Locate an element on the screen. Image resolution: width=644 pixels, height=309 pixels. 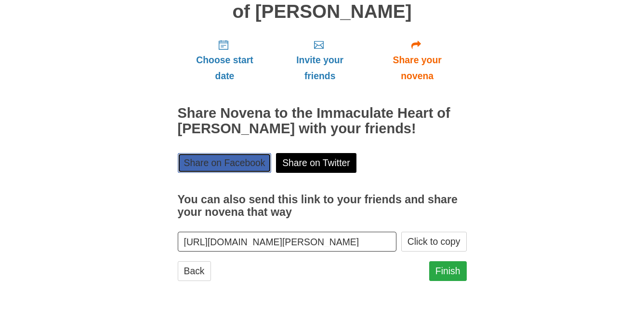
a: Choose start date is located at coordinates (225, 60).